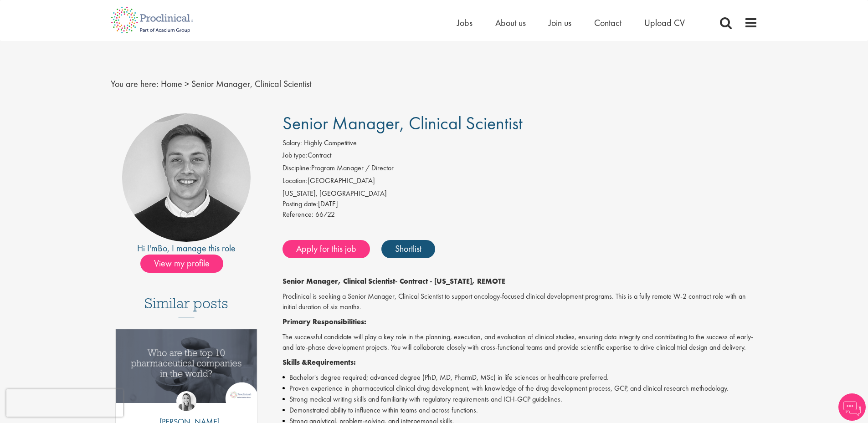 The image size is (868, 423). I want to click on a: Upload CV, so click(665, 23).